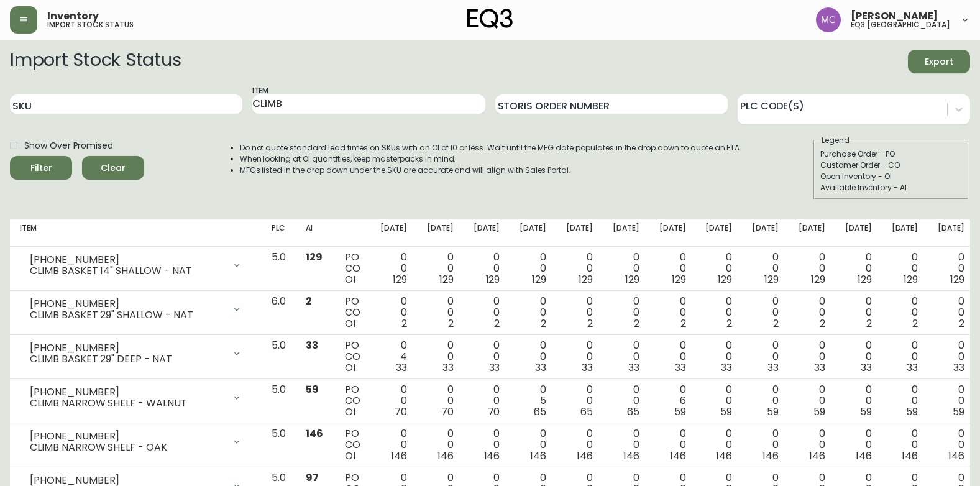 The image size is (980, 486). I want to click on h2: Import Stock Status, so click(95, 61).